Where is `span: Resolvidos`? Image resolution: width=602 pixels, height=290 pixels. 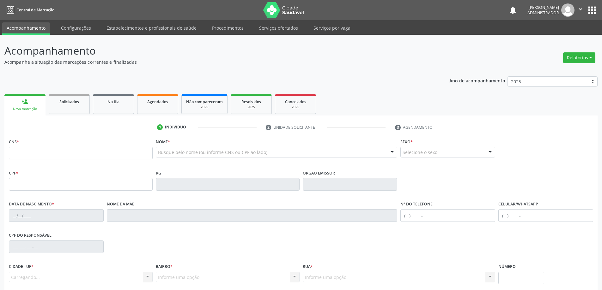 span: Resolvidos is located at coordinates (251, 102).